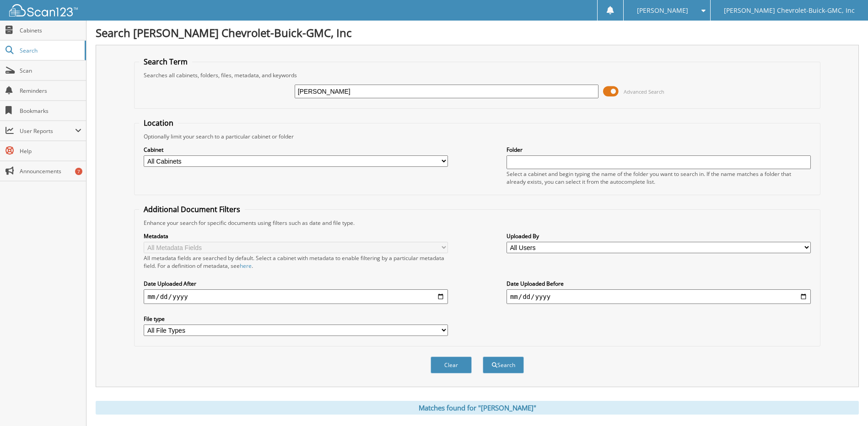 The height and width of the screenshot is (426, 868). What do you see at coordinates (658, 284) in the screenshot?
I see `label: Date Uploaded Before` at bounding box center [658, 284].